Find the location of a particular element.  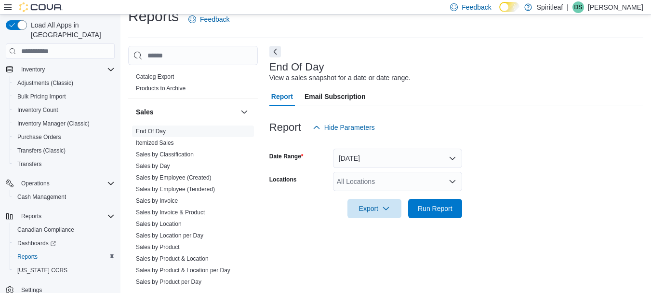

span: Purchase Orders is located at coordinates (64, 137).